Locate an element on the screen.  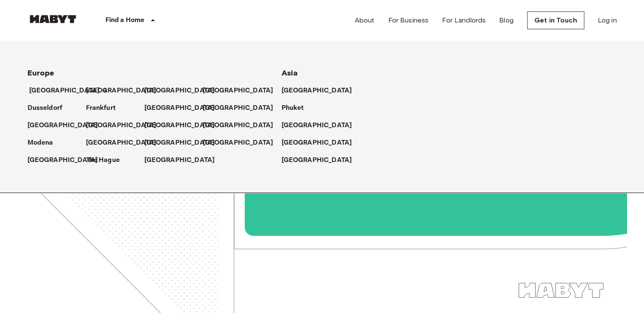
p: The Hague is located at coordinates (103, 160).